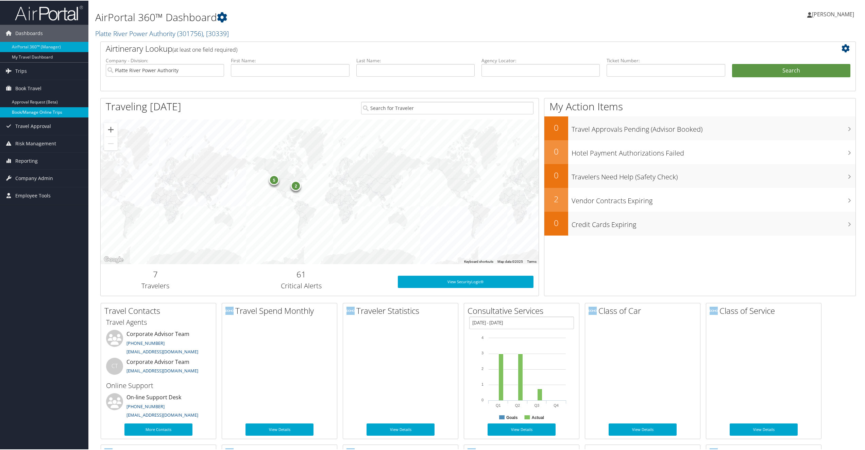 Image resolution: width=865 pixels, height=450 pixels. Describe the element at coordinates (644, 310) in the screenshot. I see `h2: Class of Car` at that location.